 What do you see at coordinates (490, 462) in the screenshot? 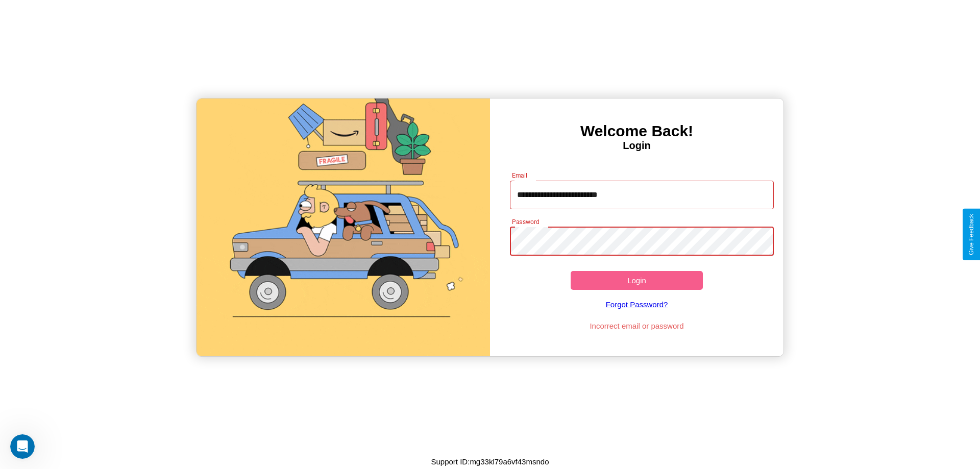
I see `p: Support ID: mg33kl79a6vf43msndo` at bounding box center [490, 462].